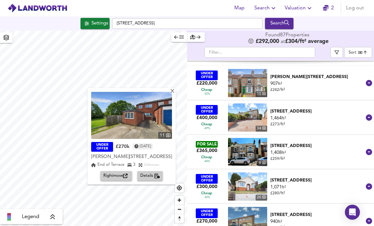 The width and height of the screenshot is (374, 226). I want to click on span: 1,408, so click(276, 153).